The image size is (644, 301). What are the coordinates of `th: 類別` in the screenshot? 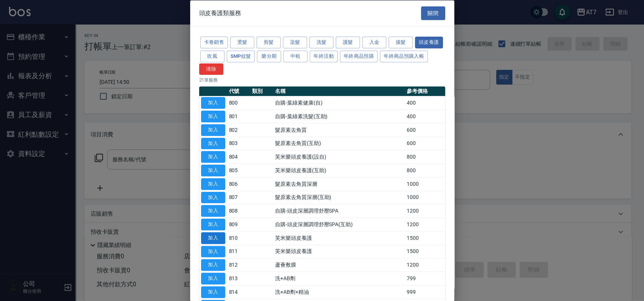 It's located at (262, 91).